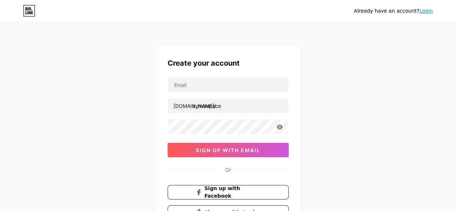  What do you see at coordinates (394, 11) in the screenshot?
I see `div: Already have an account?` at bounding box center [394, 11].